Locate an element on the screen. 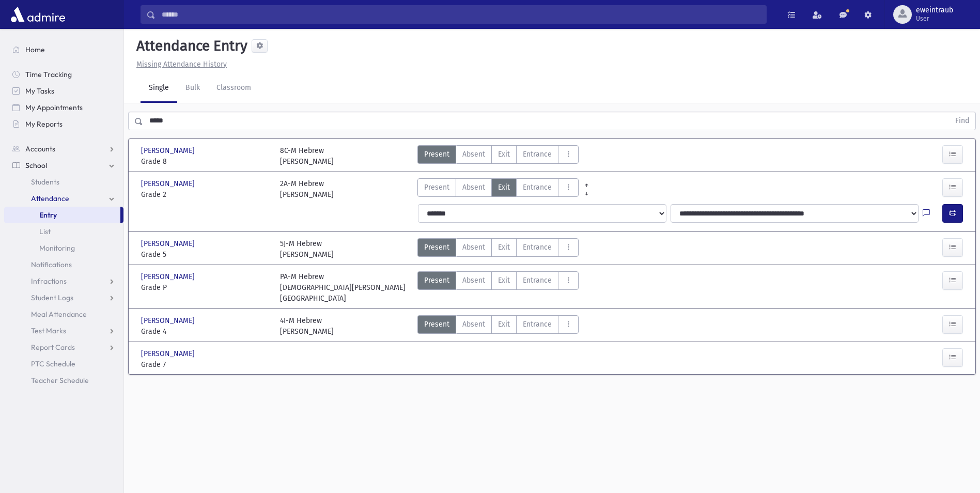 This screenshot has width=980, height=493. span: Time Tracking is located at coordinates (49, 74).